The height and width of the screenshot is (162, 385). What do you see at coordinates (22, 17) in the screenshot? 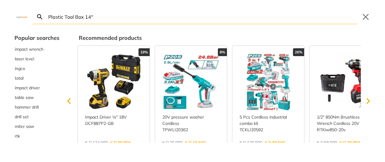
I see `img: Close` at bounding box center [22, 17].